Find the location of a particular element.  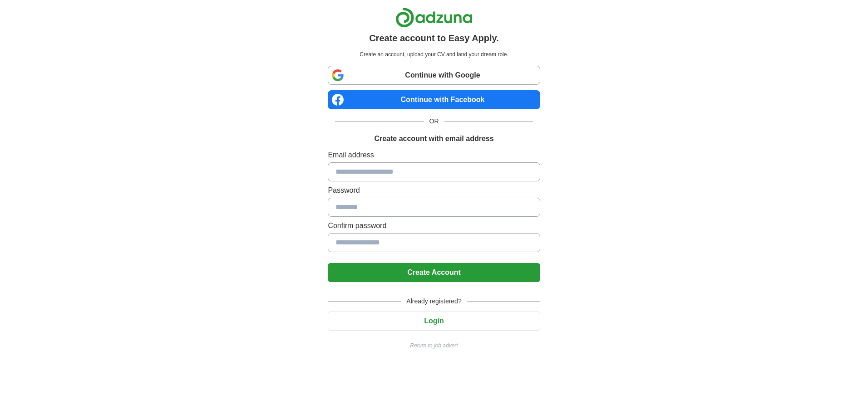

a: Return to job advert is located at coordinates (433, 346).